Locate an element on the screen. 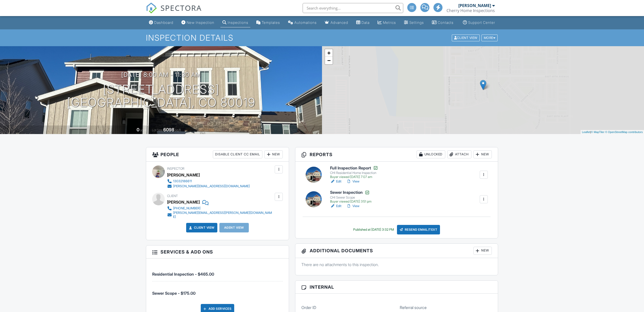 The width and height of the screenshot is (644, 312). div: Settings is located at coordinates (417, 22).